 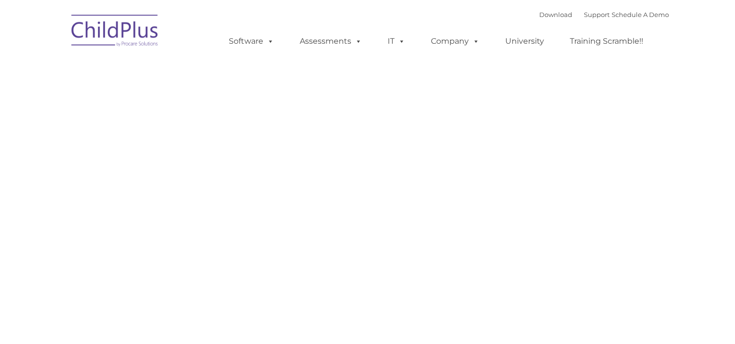 I want to click on a: Download, so click(x=556, y=15).